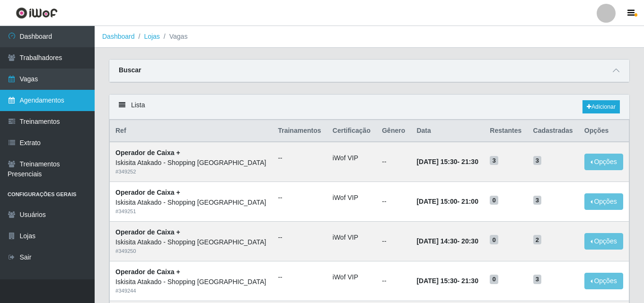 The width and height of the screenshot is (644, 303). Describe the element at coordinates (191, 172) in the screenshot. I see `div: # 349252` at that location.